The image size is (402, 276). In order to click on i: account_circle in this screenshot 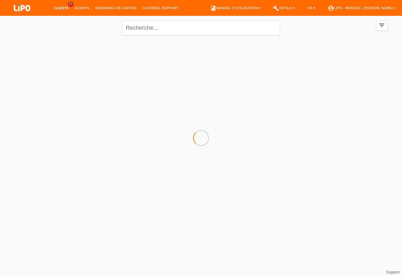, I will do `click(331, 8)`.